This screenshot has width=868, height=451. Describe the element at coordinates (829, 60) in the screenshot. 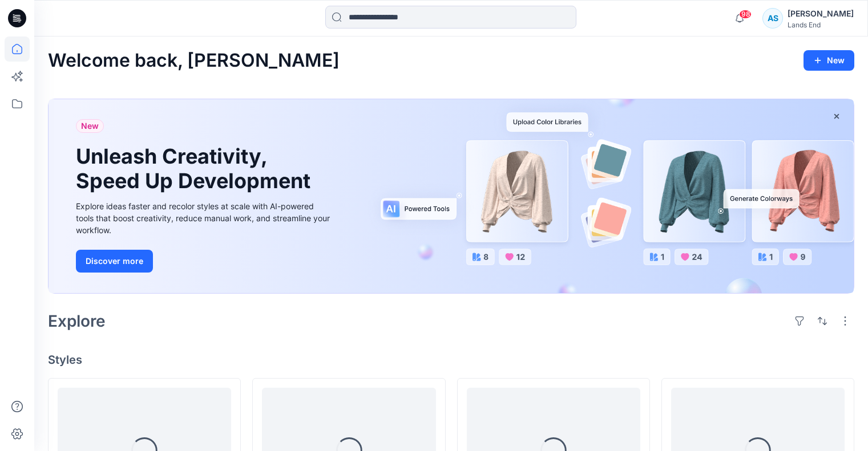

I see `button: New` at that location.